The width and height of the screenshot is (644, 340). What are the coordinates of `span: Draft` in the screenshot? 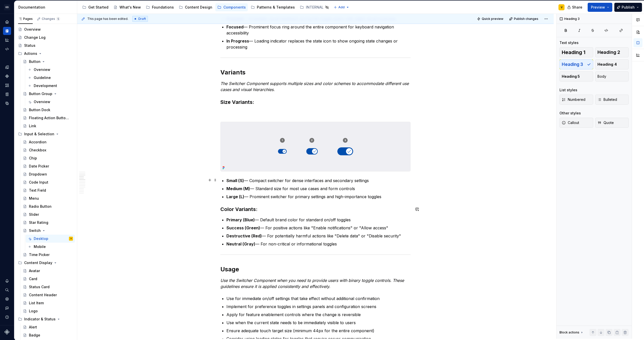 It's located at (142, 19).